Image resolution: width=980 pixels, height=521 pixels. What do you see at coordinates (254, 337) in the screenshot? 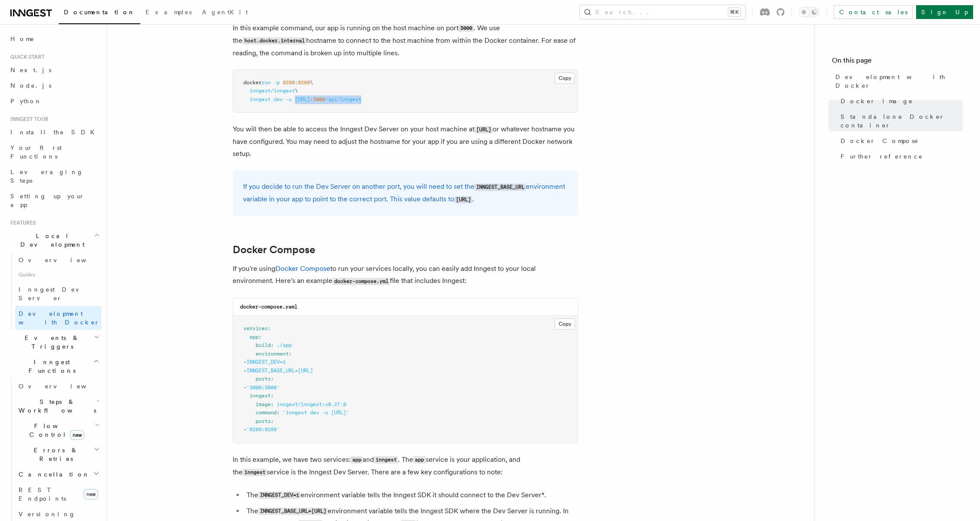
I see `span: app` at bounding box center [254, 337].